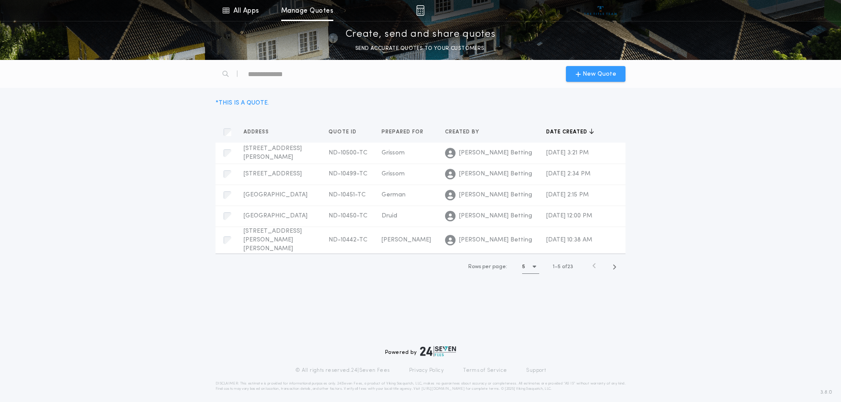 Image resolution: width=841 pixels, height=402 pixels. What do you see at coordinates (393, 195) in the screenshot?
I see `span: German` at bounding box center [393, 195].